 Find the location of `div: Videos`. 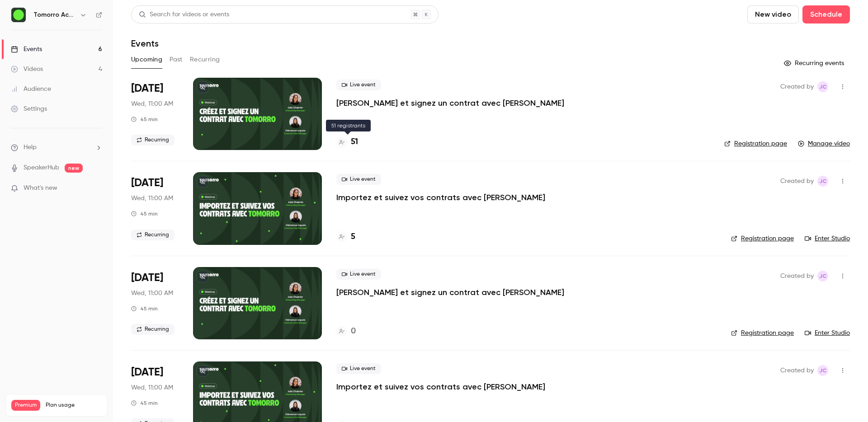

div: Videos is located at coordinates (27, 69).